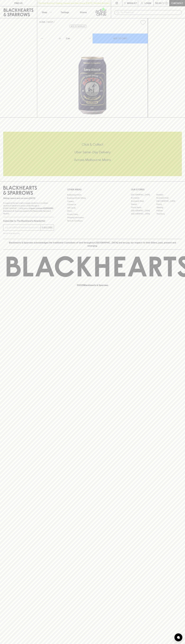  I want to click on p: Blackhearts & Sparrows acknowledges the traditional Custodians of land throughout [GEOGRAPHIC_DAT..., so click(92, 244).